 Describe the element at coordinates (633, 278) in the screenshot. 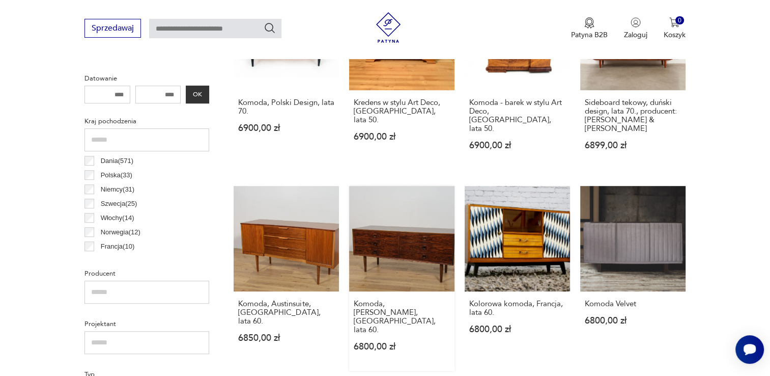

I see `a: Komoda VelvetKomoda Velvet6800,00 zł` at that location.